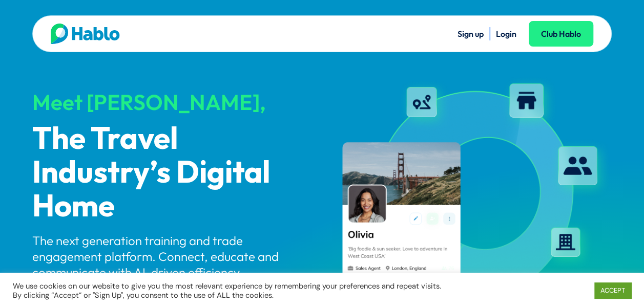 The width and height of the screenshot is (644, 308). What do you see at coordinates (613, 290) in the screenshot?
I see `a: ACCEPT` at bounding box center [613, 290].